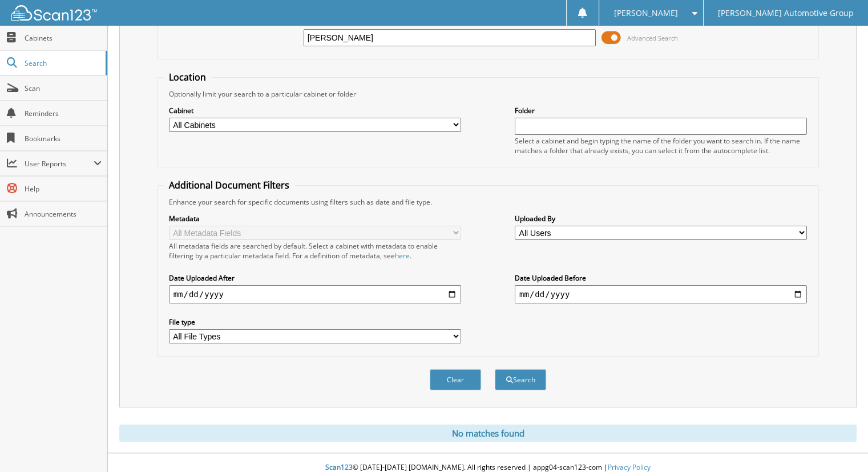 The width and height of the screenshot is (868, 472). What do you see at coordinates (63, 213) in the screenshot?
I see `span: Announcements` at bounding box center [63, 213].